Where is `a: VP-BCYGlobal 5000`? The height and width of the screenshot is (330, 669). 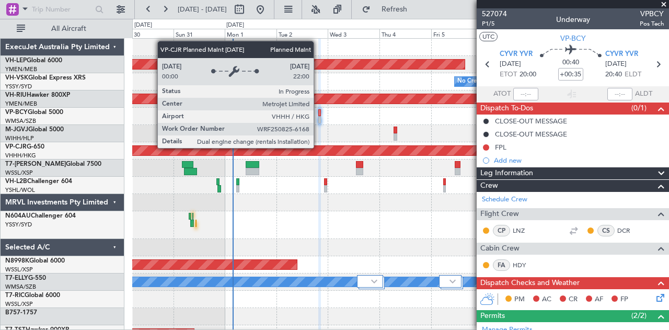
a: VP-BCYGlobal 5000 is located at coordinates (34, 112).